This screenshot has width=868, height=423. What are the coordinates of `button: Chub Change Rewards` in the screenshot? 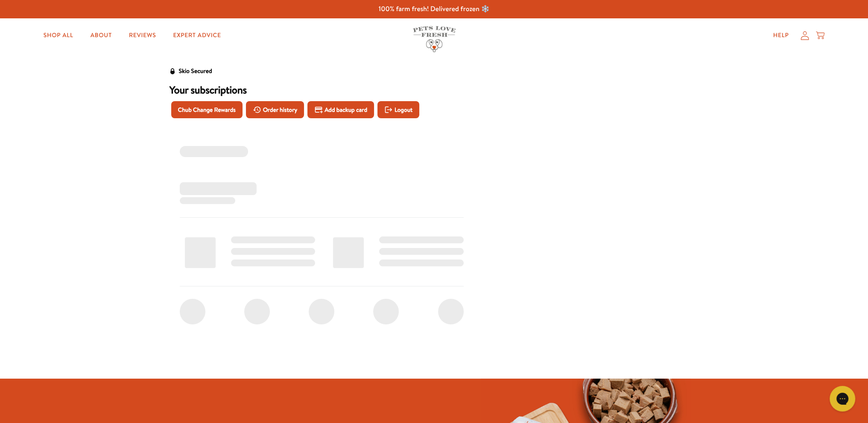 It's located at (206, 110).